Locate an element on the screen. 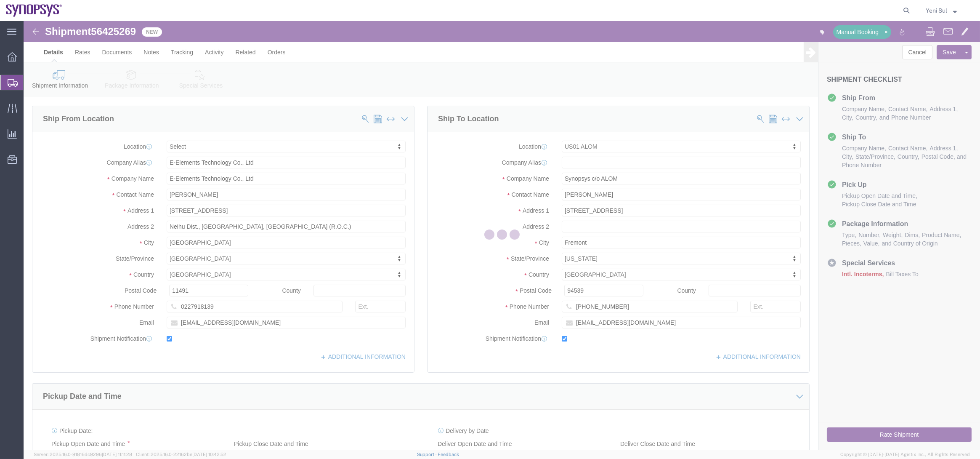 Image resolution: width=980 pixels, height=459 pixels. button: Yeni Sul is located at coordinates (947, 11).